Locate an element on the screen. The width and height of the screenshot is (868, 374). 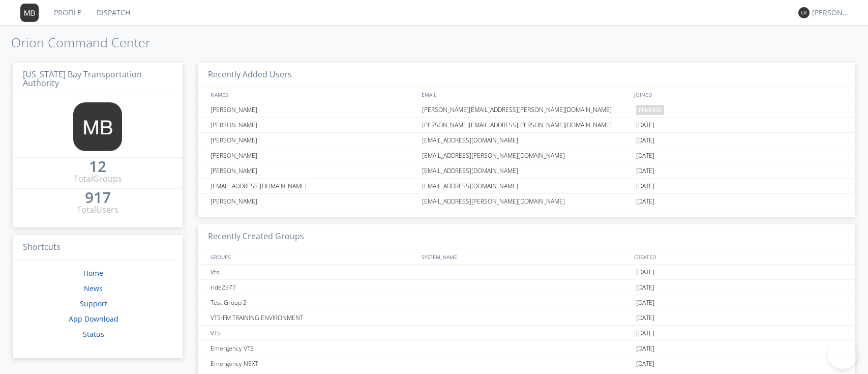
a: Home is located at coordinates (93, 273).